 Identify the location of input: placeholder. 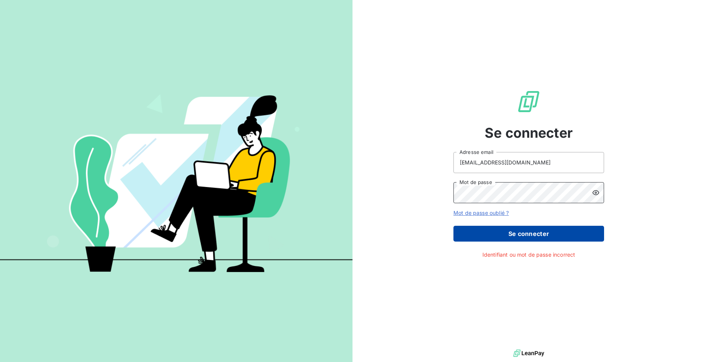
(528, 163).